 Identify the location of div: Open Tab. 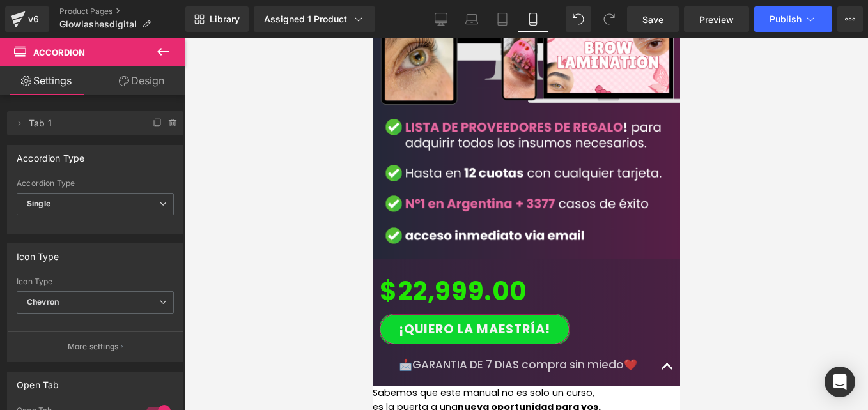
(37, 382).